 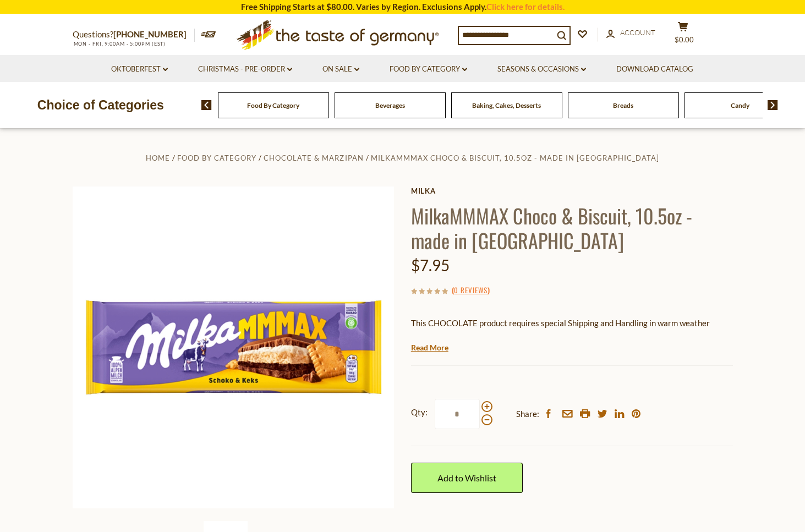 What do you see at coordinates (206, 105) in the screenshot?
I see `img: previous arrow` at bounding box center [206, 105].